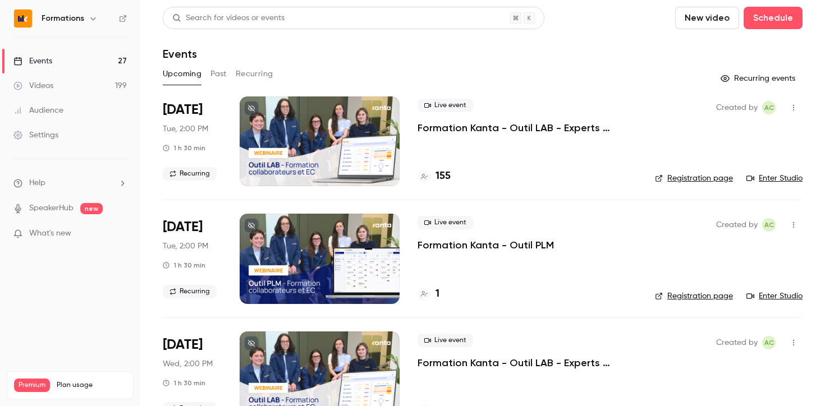  Describe the element at coordinates (33, 86) in the screenshot. I see `div: Videos` at that location.